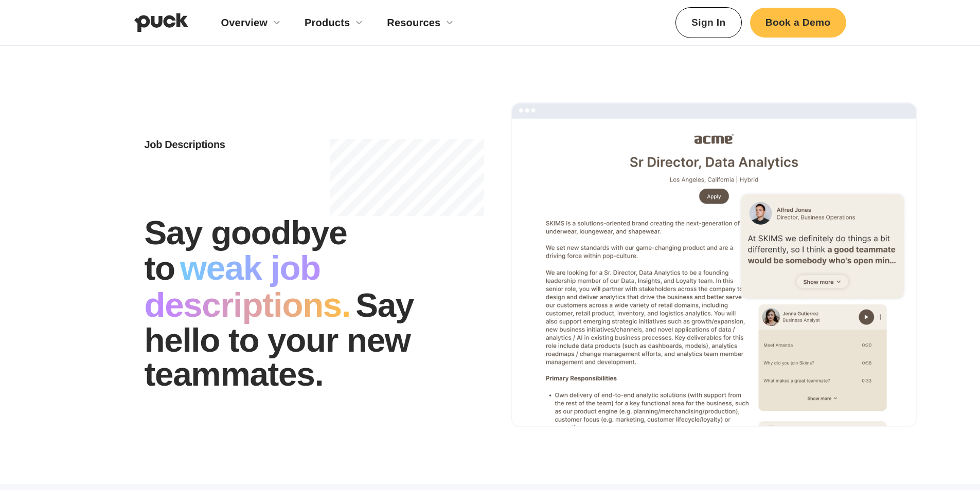 The height and width of the screenshot is (490, 980). Describe the element at coordinates (708, 22) in the screenshot. I see `a: Sign In` at that location.